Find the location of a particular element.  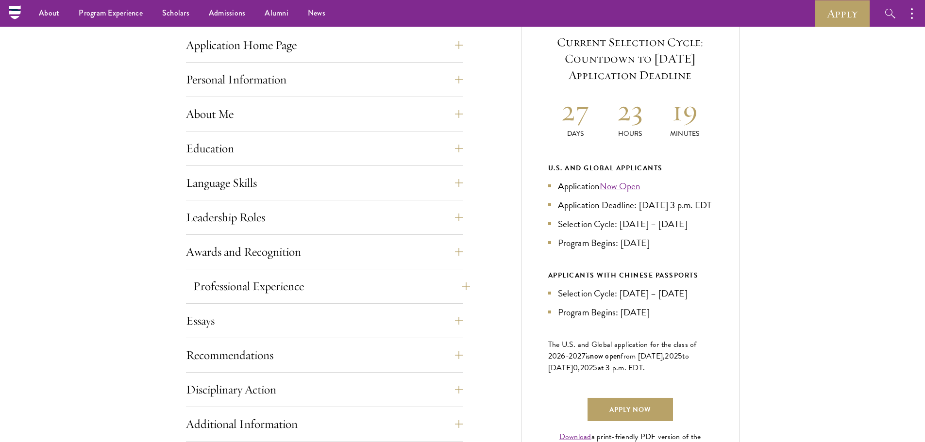

button: Additional Information is located at coordinates (324, 424).